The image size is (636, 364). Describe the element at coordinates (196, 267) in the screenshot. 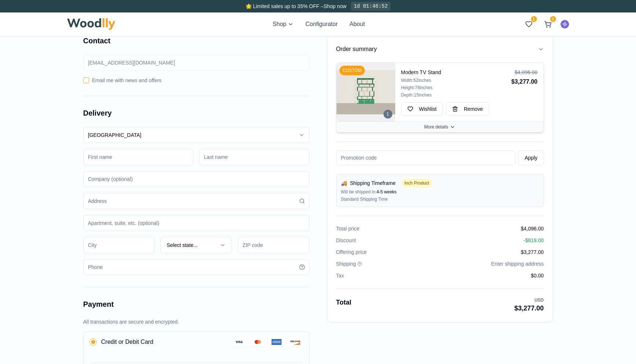

I see `input: Phone` at that location.